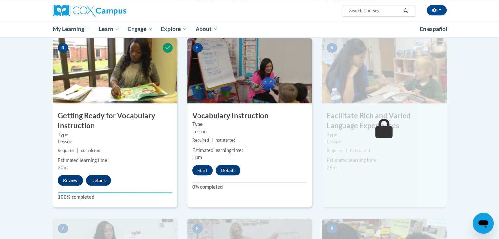  Describe the element at coordinates (63, 229) in the screenshot. I see `span: 7` at that location.